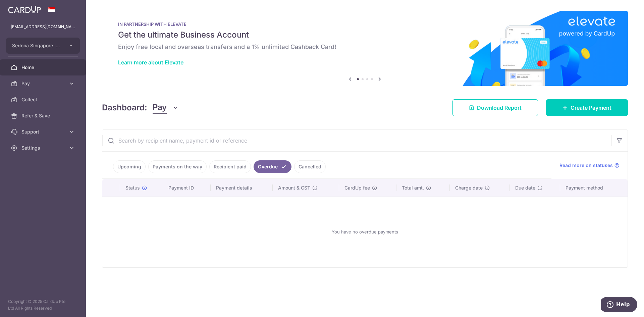 Image resolution: width=644 pixels, height=317 pixels. Describe the element at coordinates (44, 148) in the screenshot. I see `span: Settings` at that location.